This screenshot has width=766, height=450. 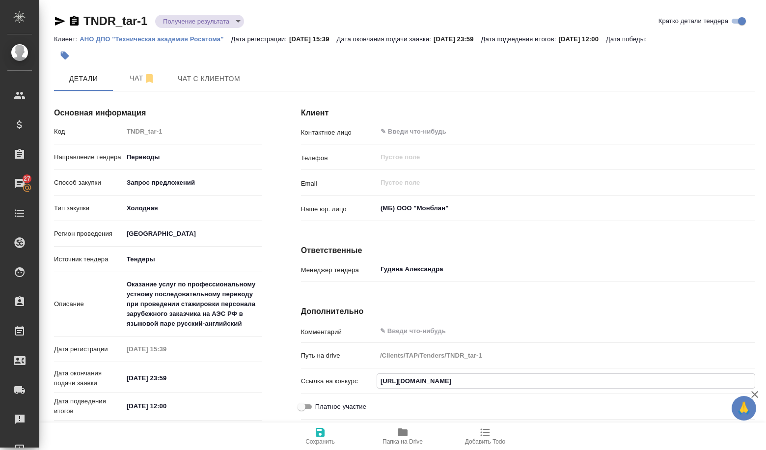 I want to click on span: Чат, so click(x=142, y=78).